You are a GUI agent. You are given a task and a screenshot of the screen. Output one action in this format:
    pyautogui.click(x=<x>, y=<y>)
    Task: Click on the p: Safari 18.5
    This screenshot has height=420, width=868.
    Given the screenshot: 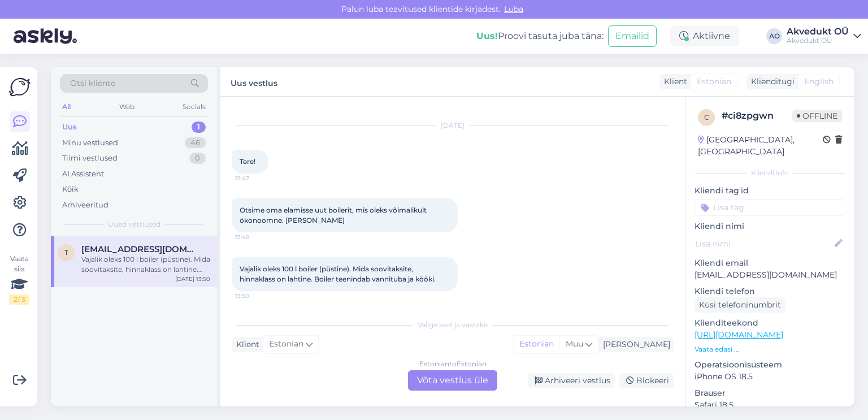 What is the action you would take?
    pyautogui.click(x=770, y=405)
    